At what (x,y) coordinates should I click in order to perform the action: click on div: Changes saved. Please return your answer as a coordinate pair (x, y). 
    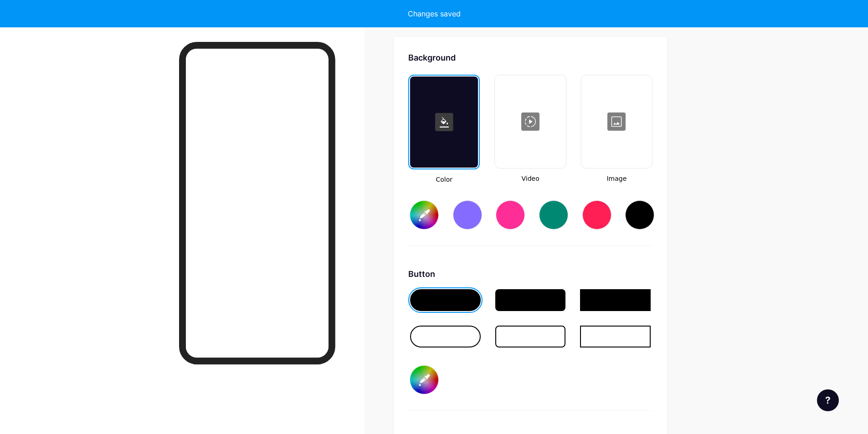
    Looking at the image, I should click on (434, 14).